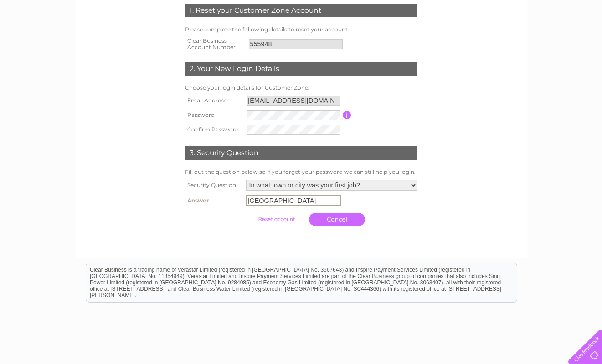 The height and width of the screenshot is (364, 602). I want to click on td: Fill out the question below so if you forget your password we can still help you login., so click(301, 172).